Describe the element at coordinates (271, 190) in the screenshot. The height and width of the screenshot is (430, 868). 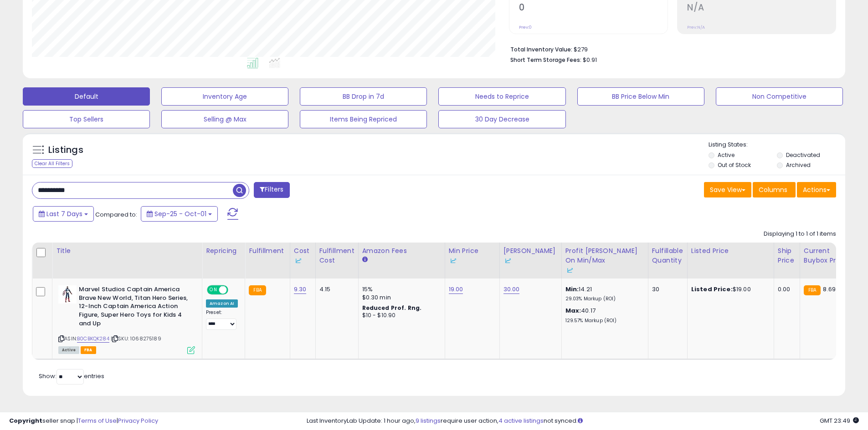
I see `button: Filters` at that location.